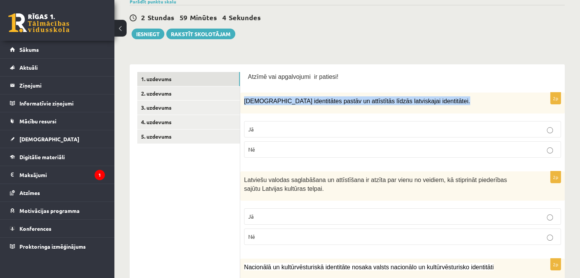 This screenshot has height=278, width=580. Describe the element at coordinates (29, 50) in the screenshot. I see `span: Sākums` at that location.